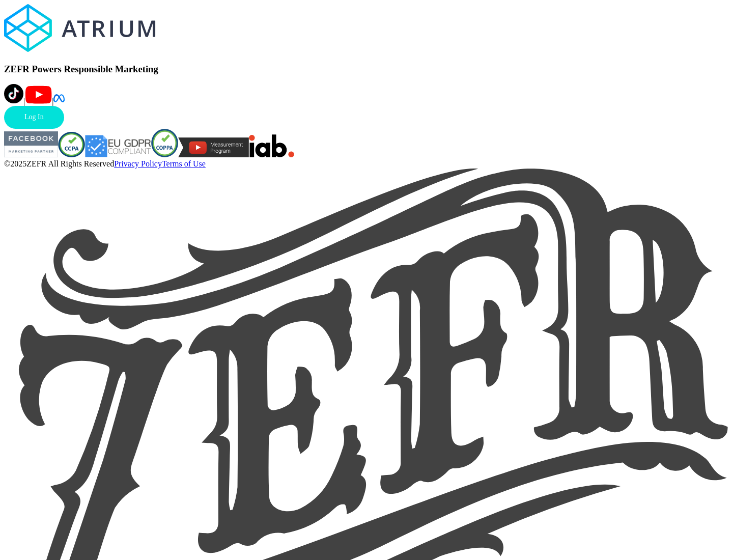 This screenshot has width=733, height=560. What do you see at coordinates (34, 117) in the screenshot?
I see `a: Log In` at bounding box center [34, 117].